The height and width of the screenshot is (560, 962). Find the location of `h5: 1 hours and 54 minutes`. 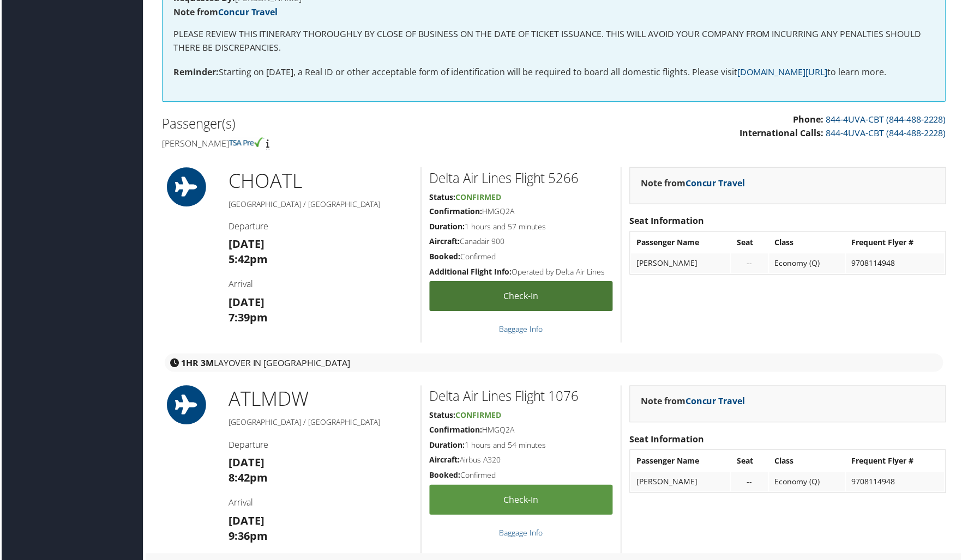

h5: 1 hours and 54 minutes is located at coordinates (521, 447).